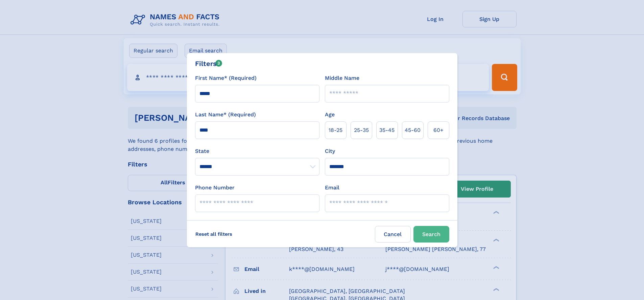 The width and height of the screenshot is (644, 300). I want to click on label: Last Name* (Required), so click(225, 115).